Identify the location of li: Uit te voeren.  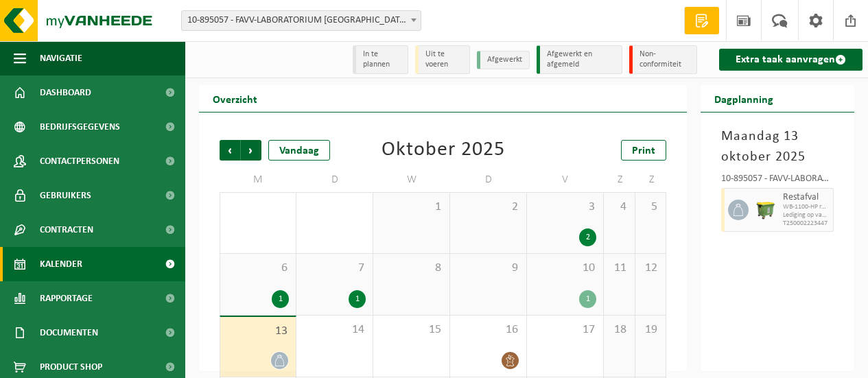
(442, 59).